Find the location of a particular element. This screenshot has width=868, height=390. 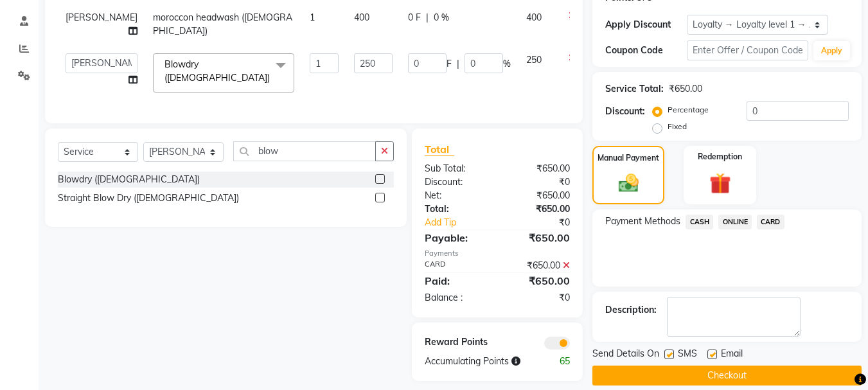

div: Net: is located at coordinates (456, 195).